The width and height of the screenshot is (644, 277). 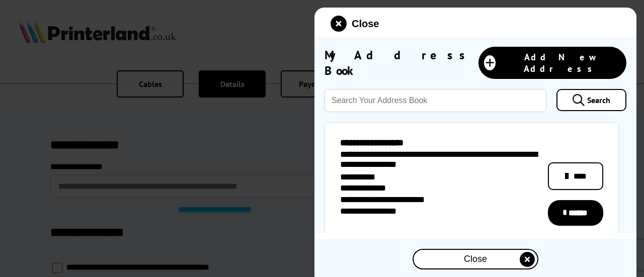 What do you see at coordinates (591, 100) in the screenshot?
I see `a: Search` at bounding box center [591, 100].